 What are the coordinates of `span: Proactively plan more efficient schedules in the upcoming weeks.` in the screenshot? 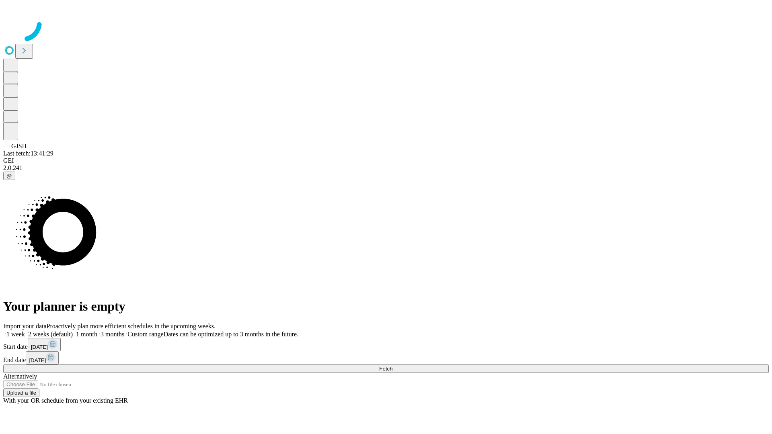 It's located at (131, 326).